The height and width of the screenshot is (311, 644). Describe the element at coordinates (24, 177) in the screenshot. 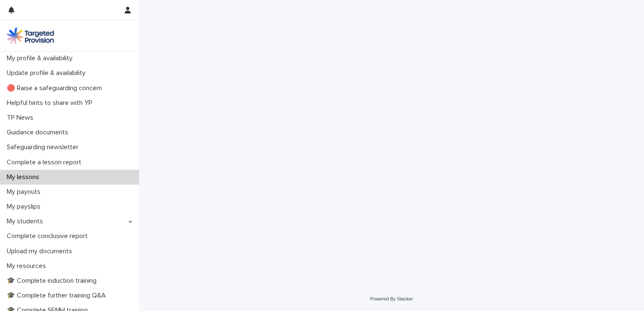

I see `p: My lessons` at that location.